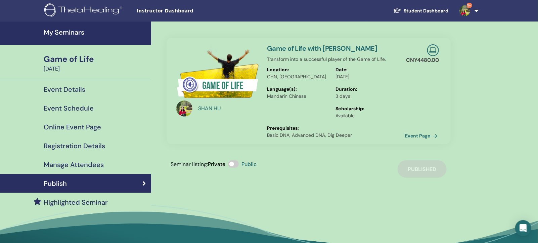 This screenshot has width=538, height=243. I want to click on h4: Publish, so click(55, 183).